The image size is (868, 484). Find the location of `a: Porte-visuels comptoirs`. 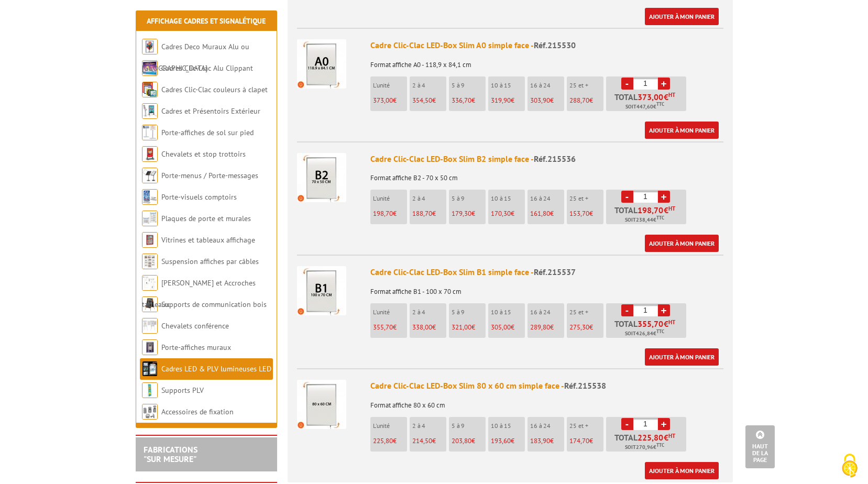

a: Porte-visuels comptoirs is located at coordinates (199, 197).